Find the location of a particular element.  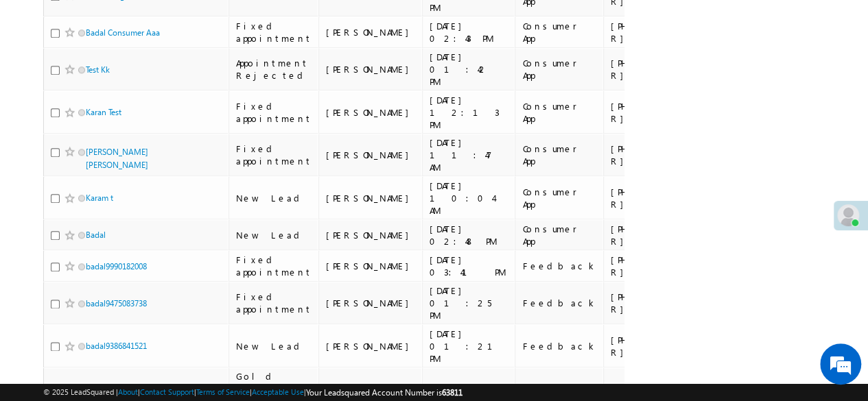

a: badal9475083738 is located at coordinates (116, 303).